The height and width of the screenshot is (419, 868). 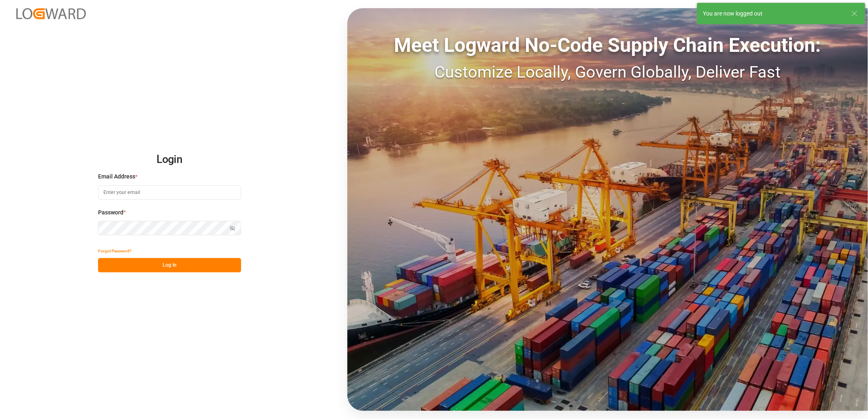 What do you see at coordinates (51, 13) in the screenshot?
I see `img: Logward_new_orange.png` at bounding box center [51, 13].